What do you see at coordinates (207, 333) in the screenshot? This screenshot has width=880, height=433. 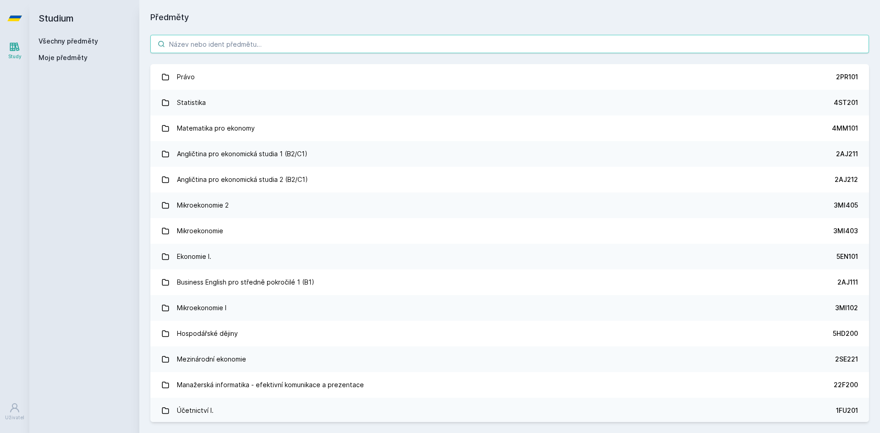 I see `div: Hospodářské dějiny` at bounding box center [207, 333].